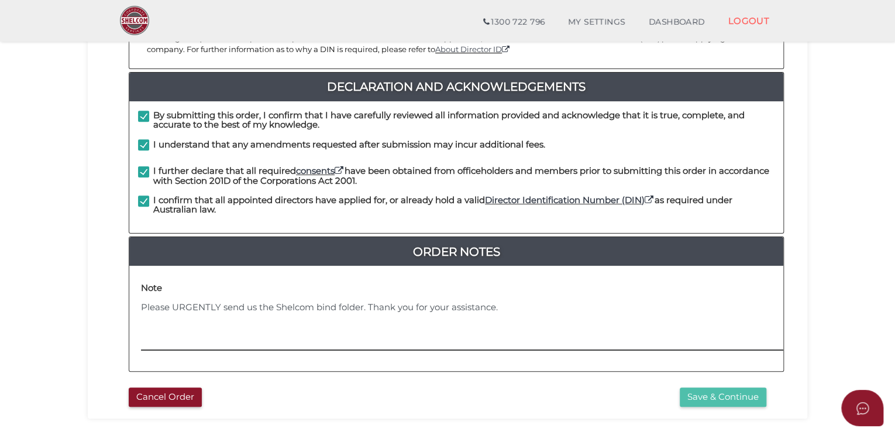  Describe the element at coordinates (165, 397) in the screenshot. I see `button: Cancel Order` at that location.